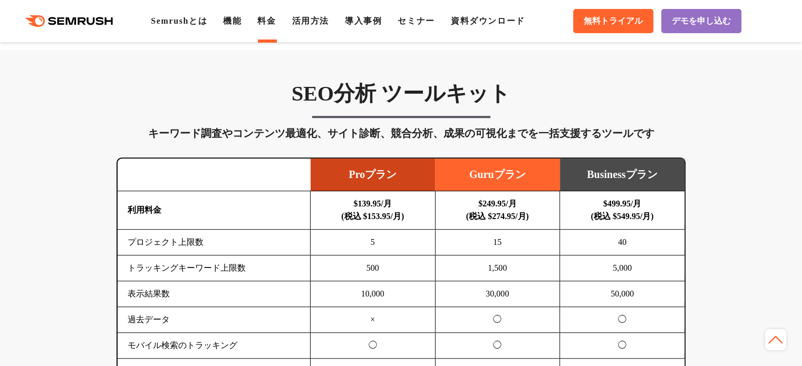 Image resolution: width=802 pixels, height=366 pixels. What do you see at coordinates (179, 21) in the screenshot?
I see `a: Semrushとは` at bounding box center [179, 21].